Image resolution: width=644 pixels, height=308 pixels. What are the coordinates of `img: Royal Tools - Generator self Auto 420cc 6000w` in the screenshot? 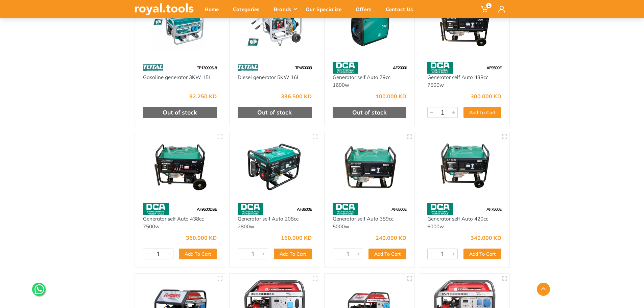 It's located at (464, 167).